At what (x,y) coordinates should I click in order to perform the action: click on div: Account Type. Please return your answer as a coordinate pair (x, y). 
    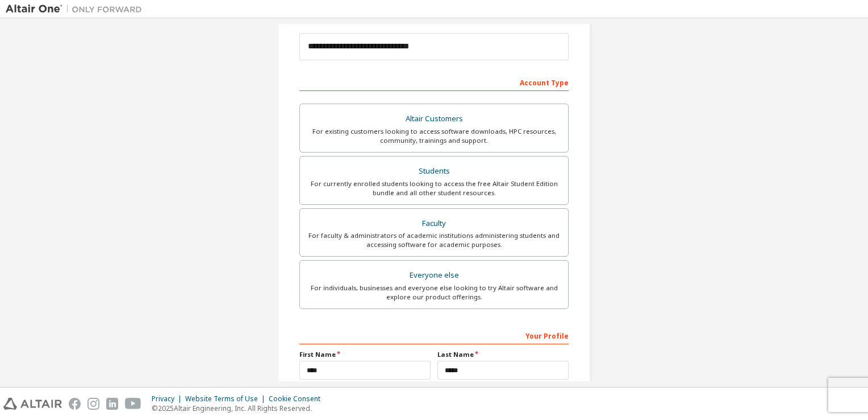
    Looking at the image, I should click on (434, 82).